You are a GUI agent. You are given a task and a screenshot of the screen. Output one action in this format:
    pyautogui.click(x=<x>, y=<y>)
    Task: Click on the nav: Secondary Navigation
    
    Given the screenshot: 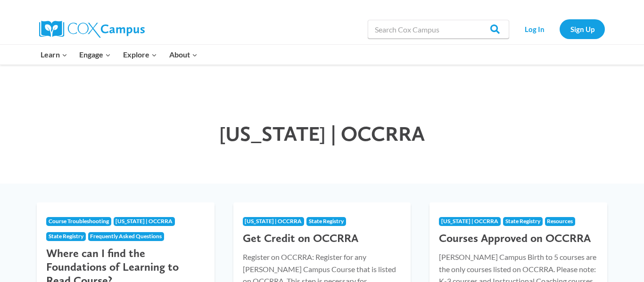 What is the action you would take?
    pyautogui.click(x=559, y=28)
    